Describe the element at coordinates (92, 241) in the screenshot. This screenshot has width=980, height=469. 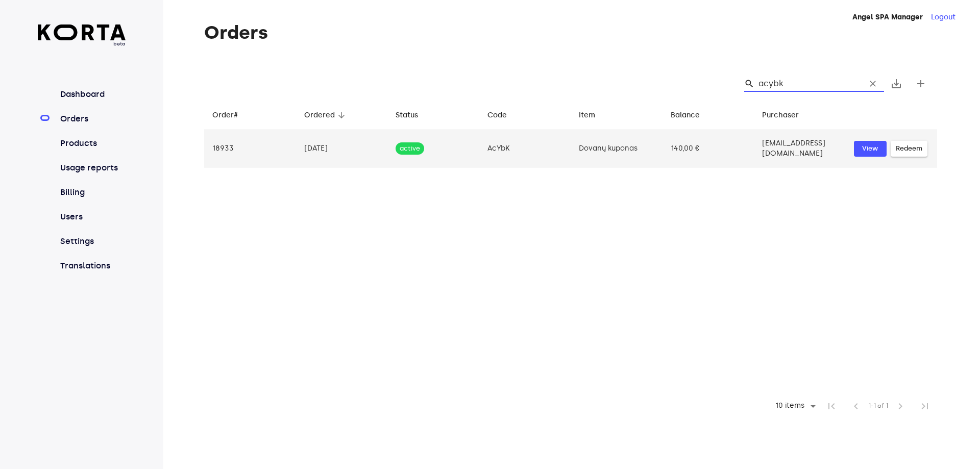
I see `a: Settings` at that location.